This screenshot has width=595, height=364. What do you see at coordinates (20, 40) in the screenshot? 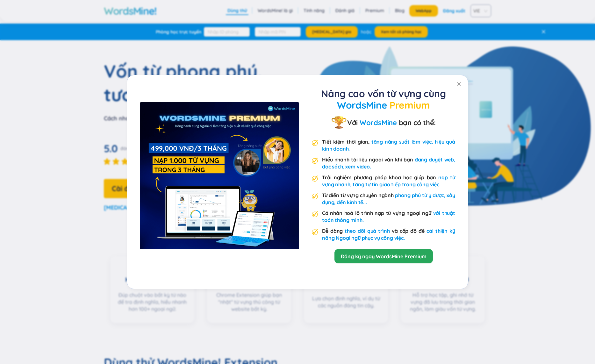
I see `img: tab_domain_overview_orange.svg` at bounding box center [20, 40].